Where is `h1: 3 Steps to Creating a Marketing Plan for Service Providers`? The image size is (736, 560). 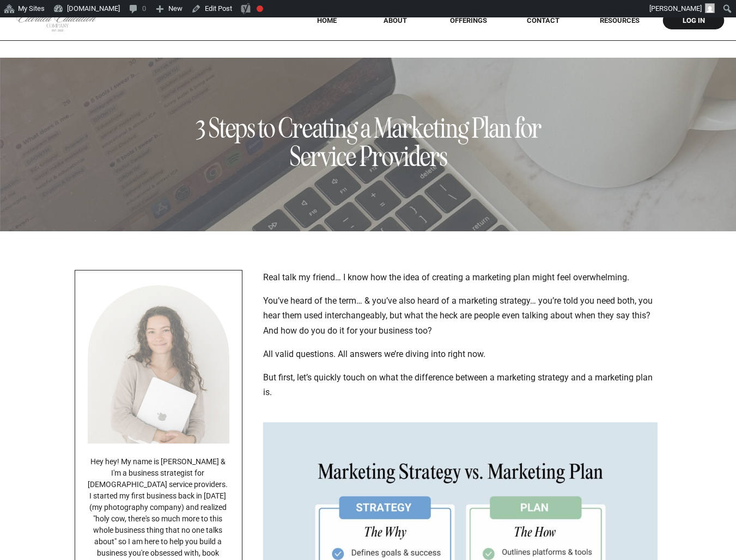
h1: 3 Steps to Creating a Marketing Plan for Service Providers is located at coordinates (368, 143).